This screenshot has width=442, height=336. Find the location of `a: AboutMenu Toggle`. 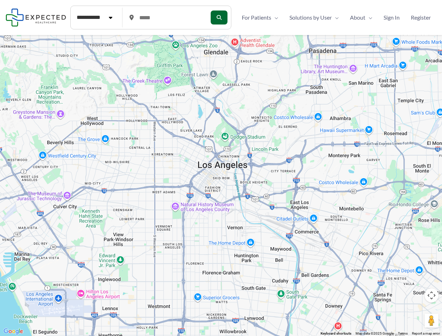

a: AboutMenu Toggle is located at coordinates (361, 18).